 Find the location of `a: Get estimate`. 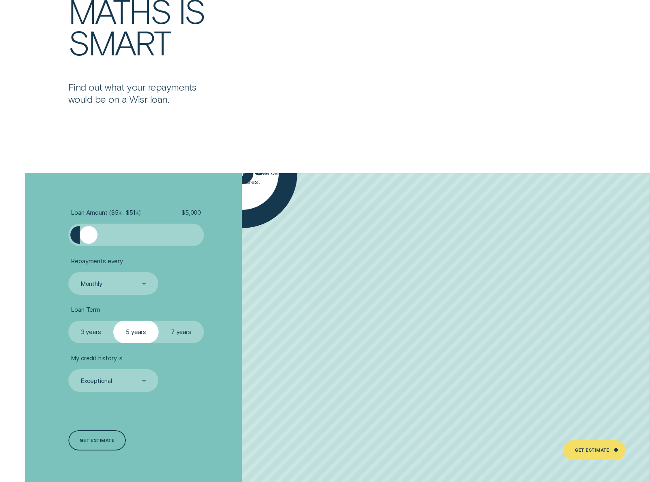

a: Get estimate is located at coordinates (97, 440).